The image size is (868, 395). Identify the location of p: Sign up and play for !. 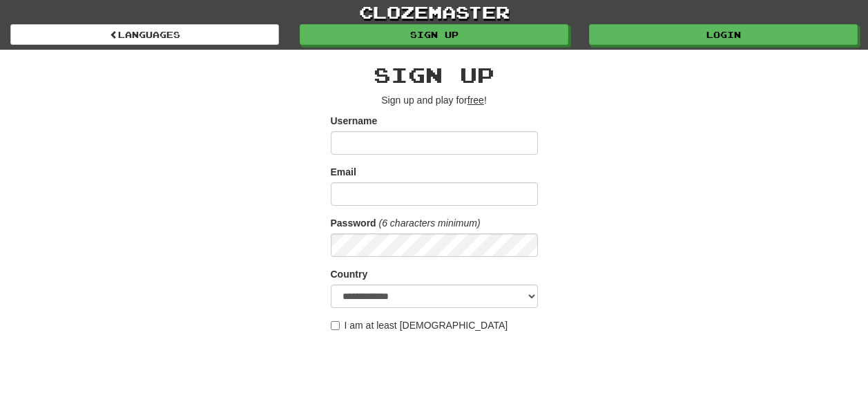
(434, 100).